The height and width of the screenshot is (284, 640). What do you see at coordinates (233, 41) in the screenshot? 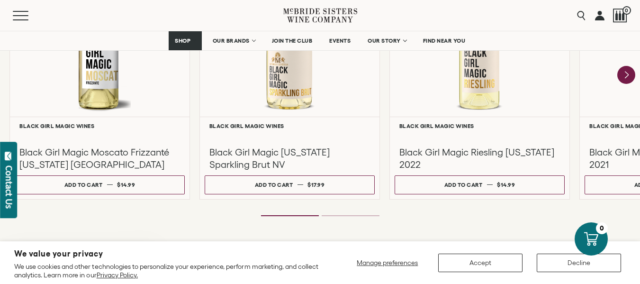
I see `a: OUR BRANDS` at bounding box center [233, 41].